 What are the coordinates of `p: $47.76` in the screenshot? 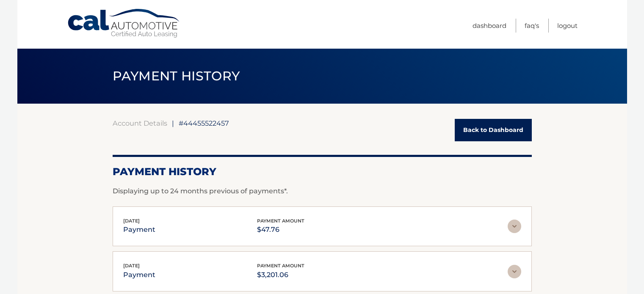 It's located at (281, 230).